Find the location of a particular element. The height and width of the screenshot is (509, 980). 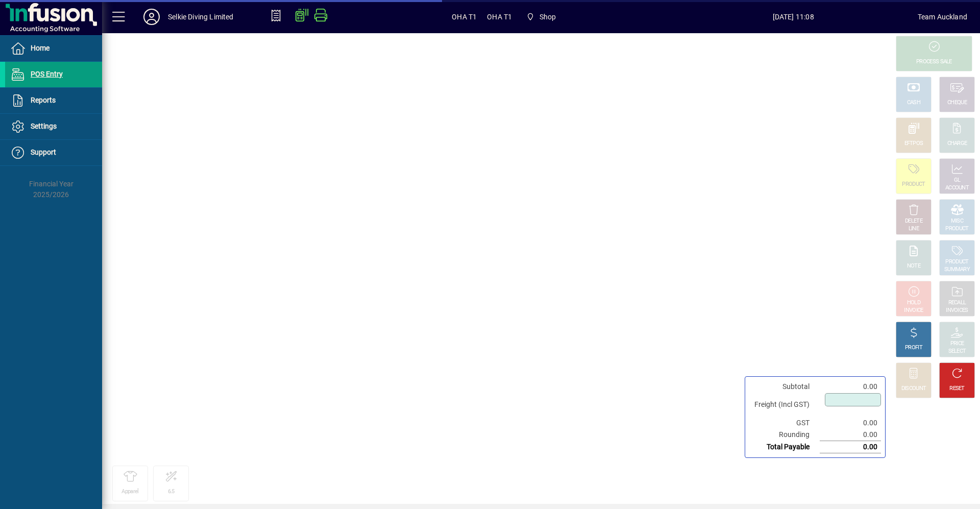

a: Home is located at coordinates (54, 48).